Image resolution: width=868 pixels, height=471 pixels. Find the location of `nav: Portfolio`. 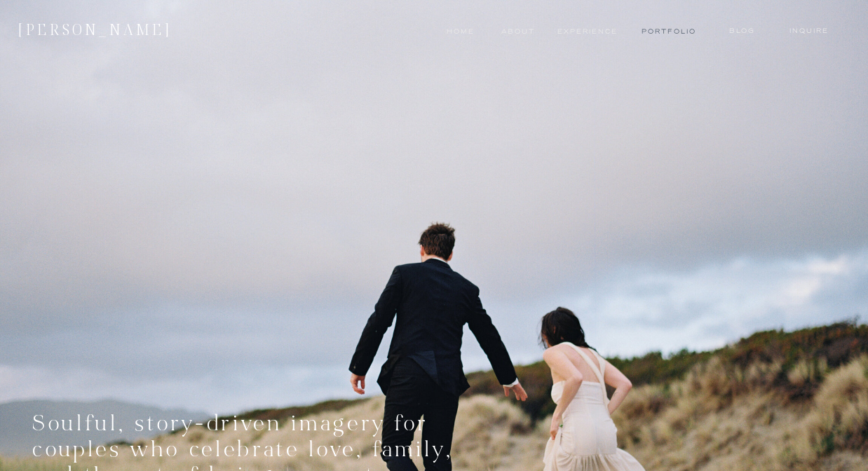

nav: Portfolio is located at coordinates (667, 32).